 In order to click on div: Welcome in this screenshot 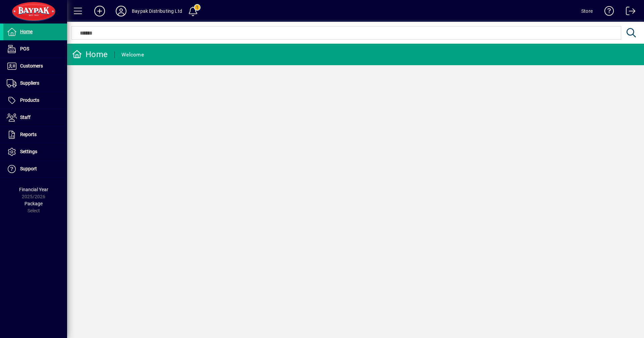, I will do `click(133, 54)`.